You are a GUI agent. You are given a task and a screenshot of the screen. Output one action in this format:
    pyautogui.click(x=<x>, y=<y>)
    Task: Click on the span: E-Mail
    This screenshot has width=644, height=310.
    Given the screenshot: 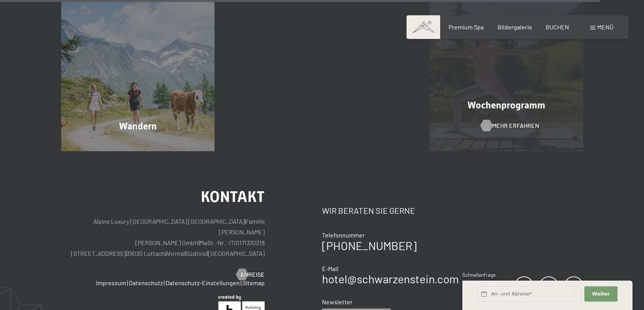 What is the action you would take?
    pyautogui.click(x=330, y=268)
    